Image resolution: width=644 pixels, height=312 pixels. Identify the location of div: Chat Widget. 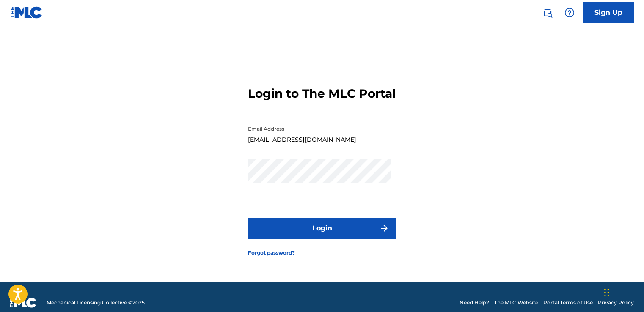
(623, 292).